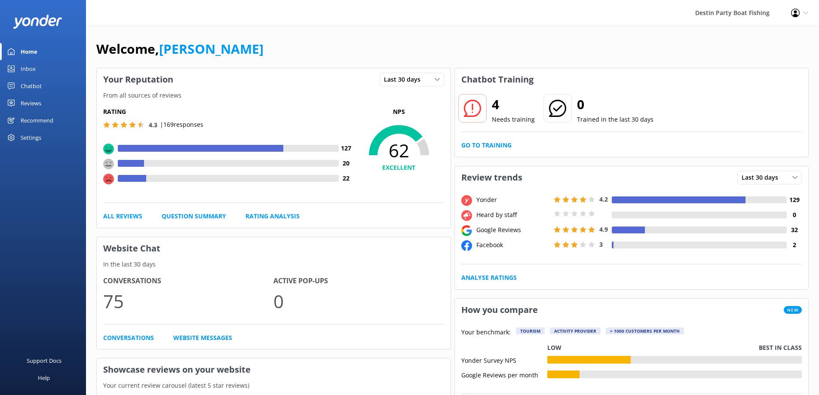  What do you see at coordinates (492, 178) in the screenshot?
I see `h3: Review trends` at bounding box center [492, 178].